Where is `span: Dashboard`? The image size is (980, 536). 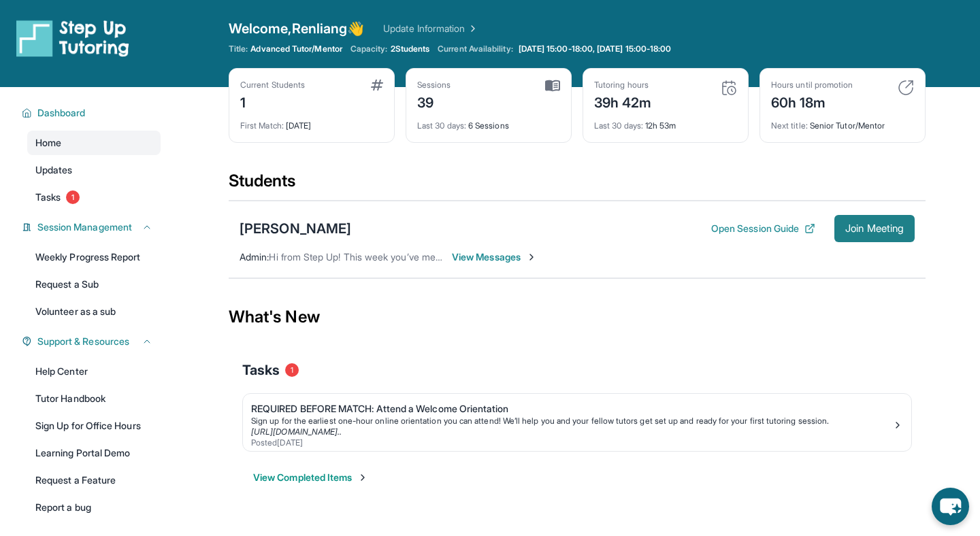
span: Dashboard is located at coordinates (61, 113).